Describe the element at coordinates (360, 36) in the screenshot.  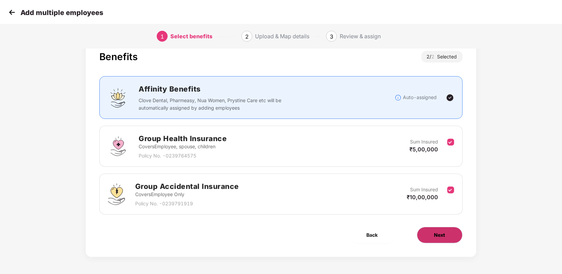
I see `div: Review & assign` at that location.